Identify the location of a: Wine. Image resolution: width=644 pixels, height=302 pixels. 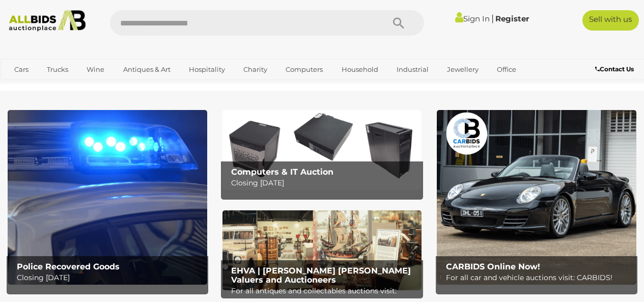
(95, 69).